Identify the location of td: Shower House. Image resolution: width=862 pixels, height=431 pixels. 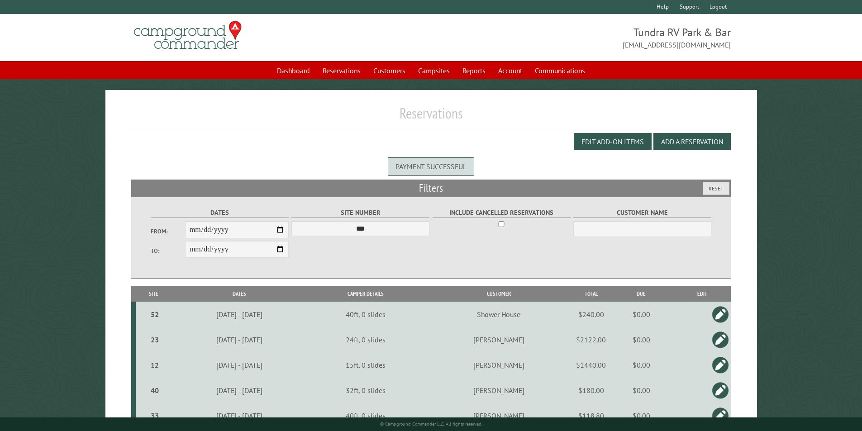
(499, 314).